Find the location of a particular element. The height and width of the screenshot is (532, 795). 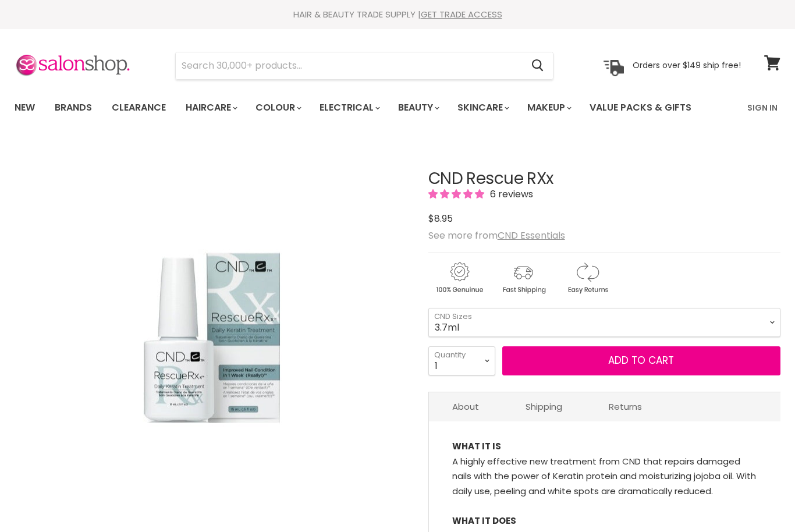

img: returns.gif is located at coordinates (587, 278).